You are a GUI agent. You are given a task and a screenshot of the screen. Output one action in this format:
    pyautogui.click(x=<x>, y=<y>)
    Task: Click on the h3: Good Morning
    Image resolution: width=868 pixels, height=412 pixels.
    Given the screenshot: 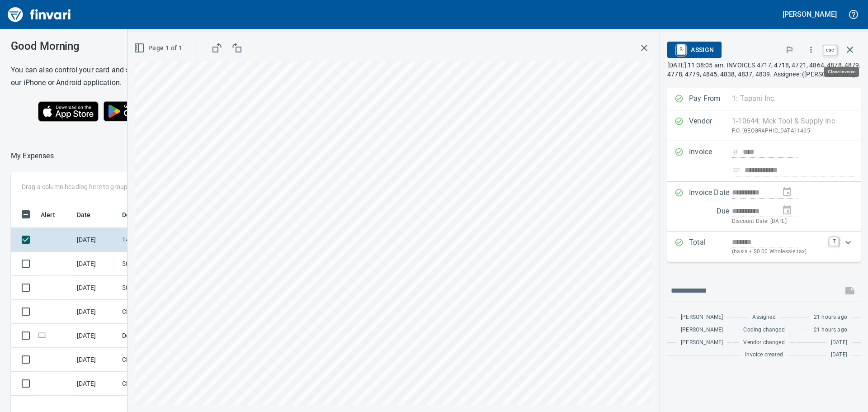 What is the action you would take?
    pyautogui.click(x=107, y=46)
    